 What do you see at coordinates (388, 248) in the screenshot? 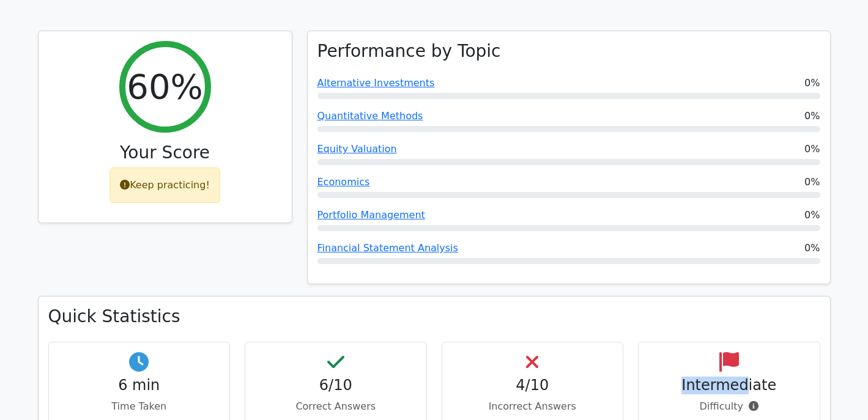
I see `a: Financial Statement Analysis` at bounding box center [388, 248].